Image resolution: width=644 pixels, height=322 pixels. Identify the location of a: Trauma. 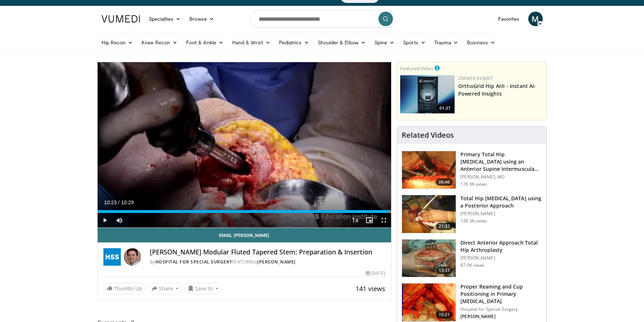
(446, 42).